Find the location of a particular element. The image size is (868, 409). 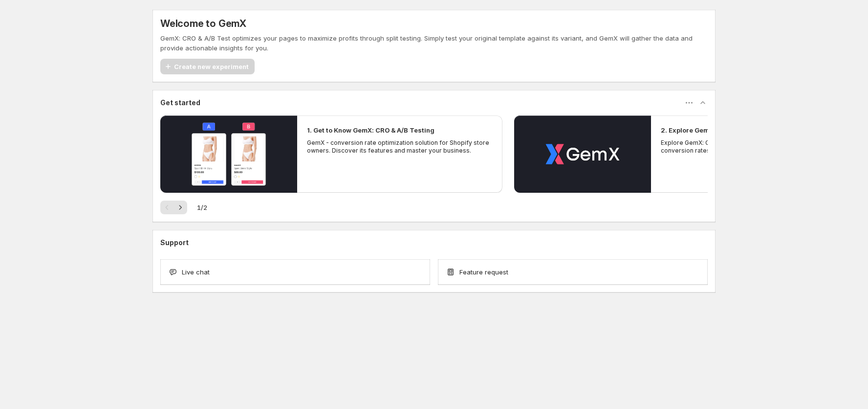

h3: Support is located at coordinates (174, 242).